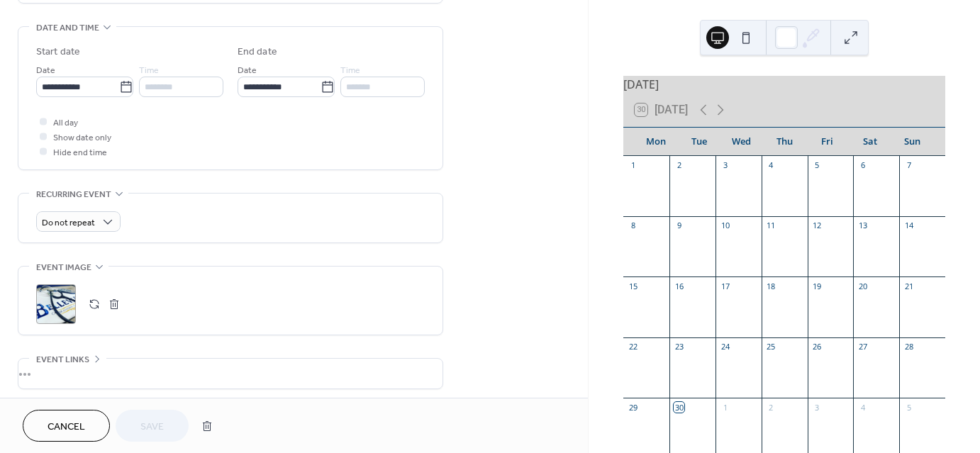  Describe the element at coordinates (62, 359) in the screenshot. I see `span: Event links` at that location.